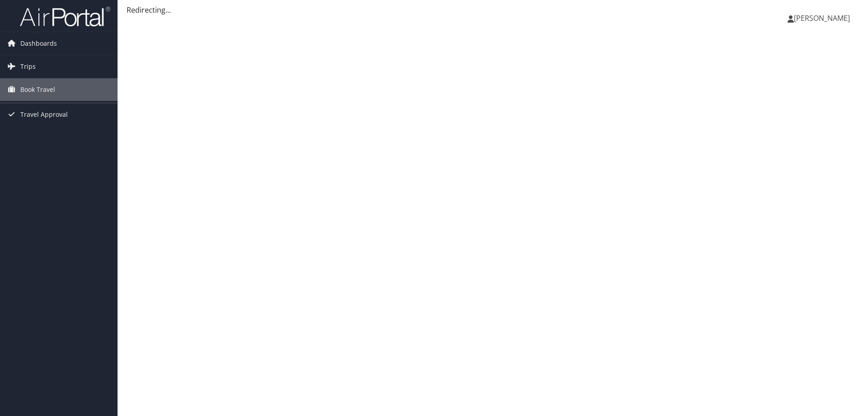  Describe the element at coordinates (39, 43) in the screenshot. I see `span: Dashboards` at that location.